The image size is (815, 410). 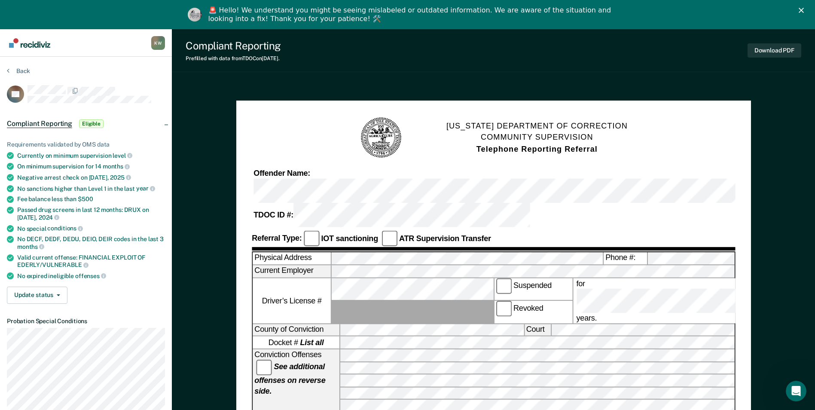 I want to click on label: Current Employer, so click(x=292, y=271).